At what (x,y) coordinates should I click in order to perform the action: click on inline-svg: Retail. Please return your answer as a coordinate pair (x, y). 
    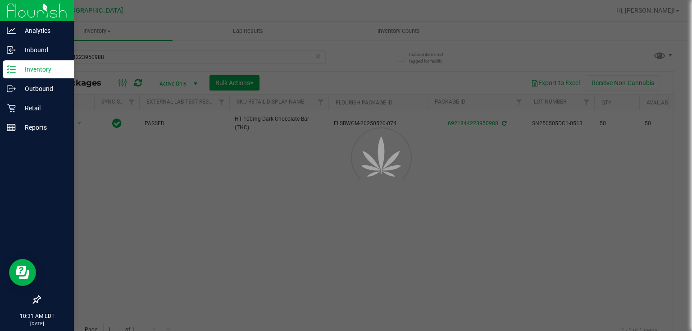
    Looking at the image, I should click on (11, 108).